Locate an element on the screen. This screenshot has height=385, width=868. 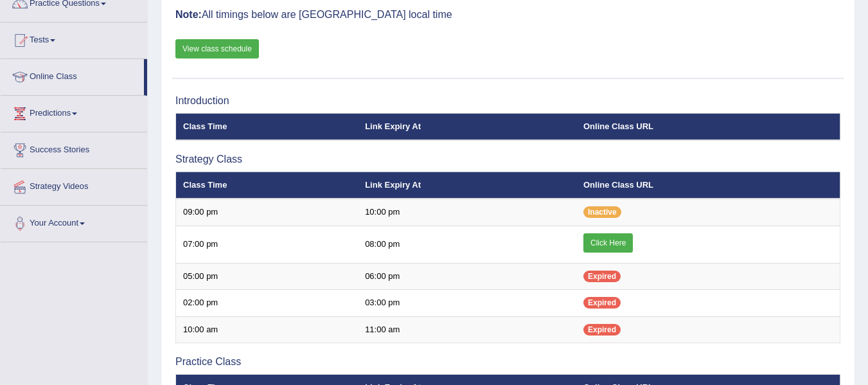
a: Tests is located at coordinates (74, 39).